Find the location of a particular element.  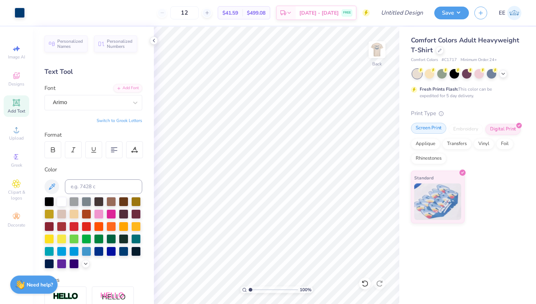

span: Standard is located at coordinates (424, 177).